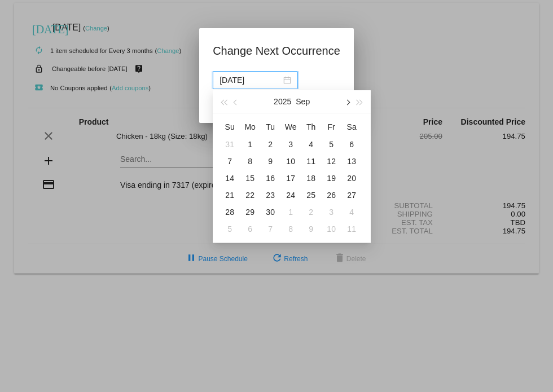  Describe the element at coordinates (250, 195) in the screenshot. I see `td: 9/22/2025` at that location.